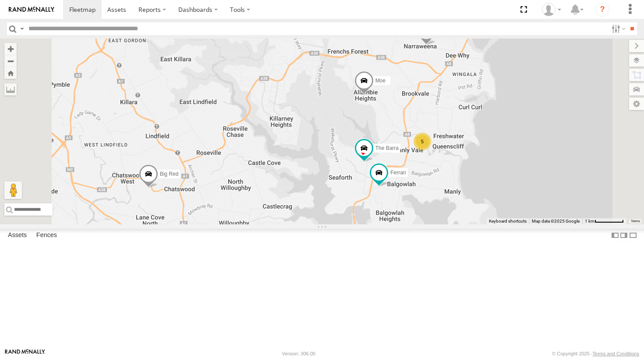 Image resolution: width=644 pixels, height=358 pixels. I want to click on button: Map scale: 1 km per 63 pixels, so click(604, 221).